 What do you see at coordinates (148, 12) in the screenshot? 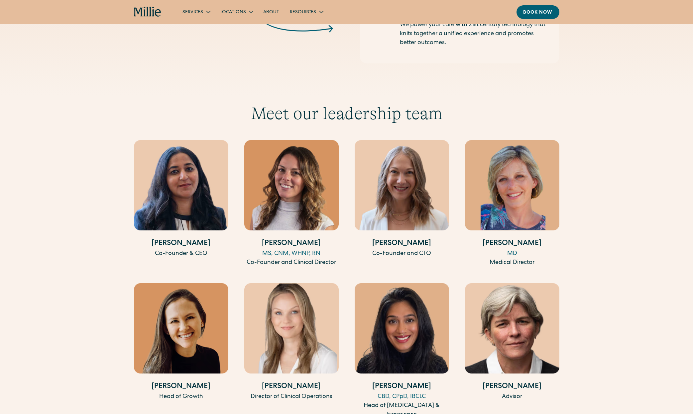
I see `a: home` at bounding box center [148, 12].